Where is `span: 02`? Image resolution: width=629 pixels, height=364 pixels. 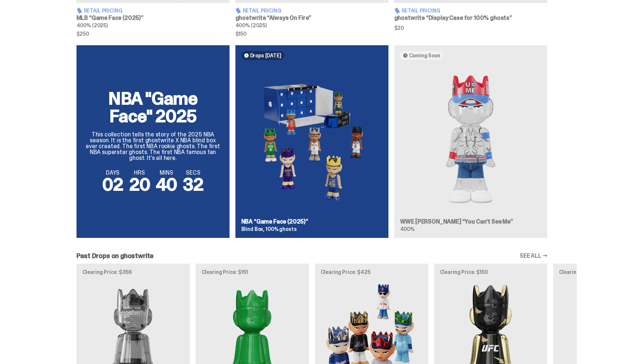
span: 02 is located at coordinates (113, 184).